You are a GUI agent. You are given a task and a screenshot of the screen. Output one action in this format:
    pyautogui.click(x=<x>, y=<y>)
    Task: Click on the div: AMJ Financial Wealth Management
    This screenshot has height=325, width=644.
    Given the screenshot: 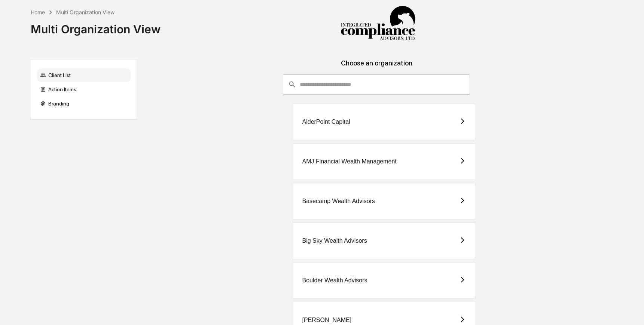 What is the action you would take?
    pyautogui.click(x=349, y=162)
    